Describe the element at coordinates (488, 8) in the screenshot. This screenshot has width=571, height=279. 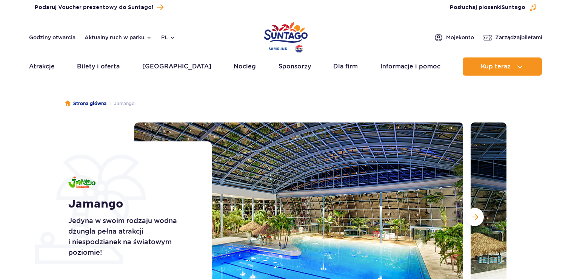
I see `span: Posłuchaj piosenki` at that location.